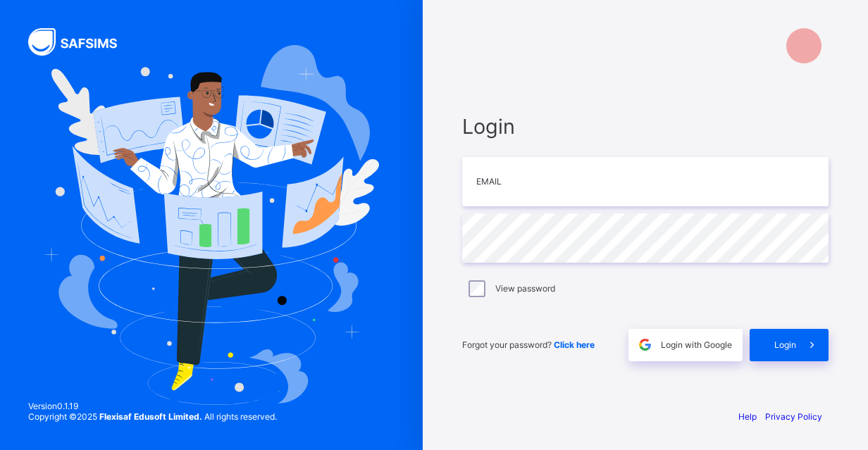 The height and width of the screenshot is (450, 868). I want to click on span: Copyright © 2025 All rights reserved., so click(152, 416).